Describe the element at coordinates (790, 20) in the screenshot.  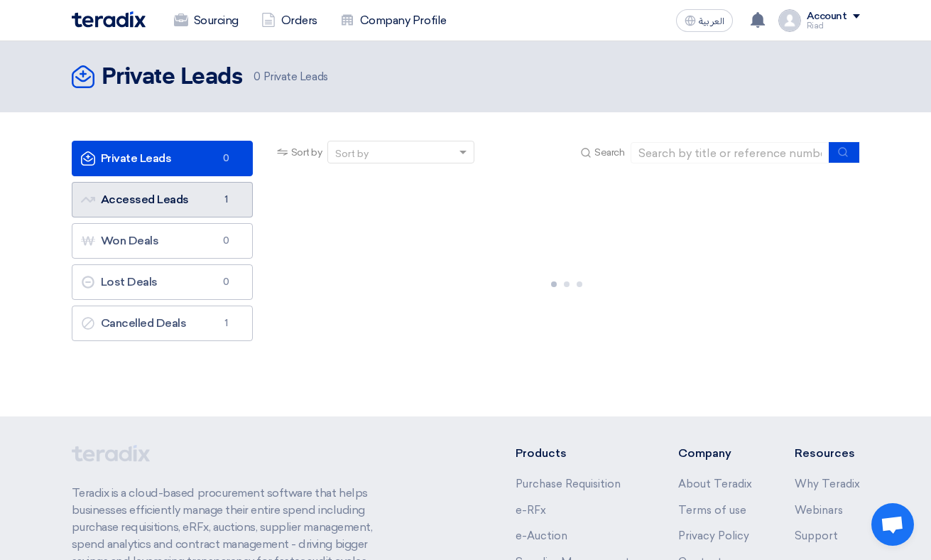
I see `img: profile_test.png` at that location.